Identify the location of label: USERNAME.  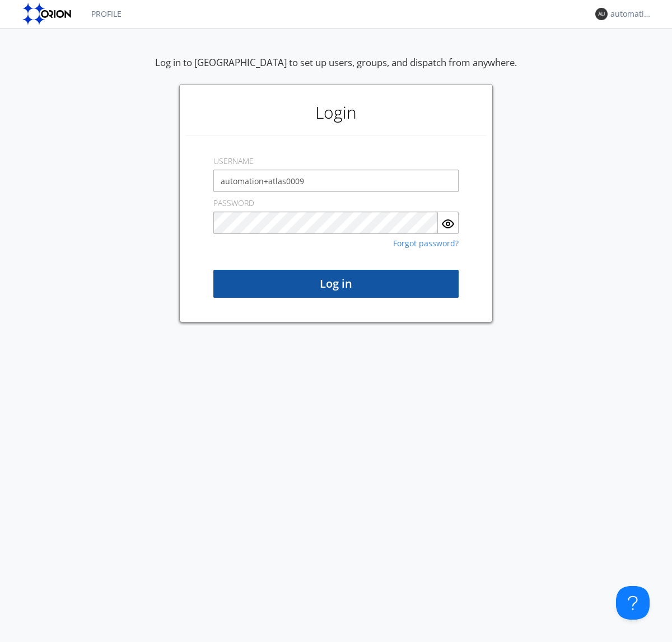
(234, 161).